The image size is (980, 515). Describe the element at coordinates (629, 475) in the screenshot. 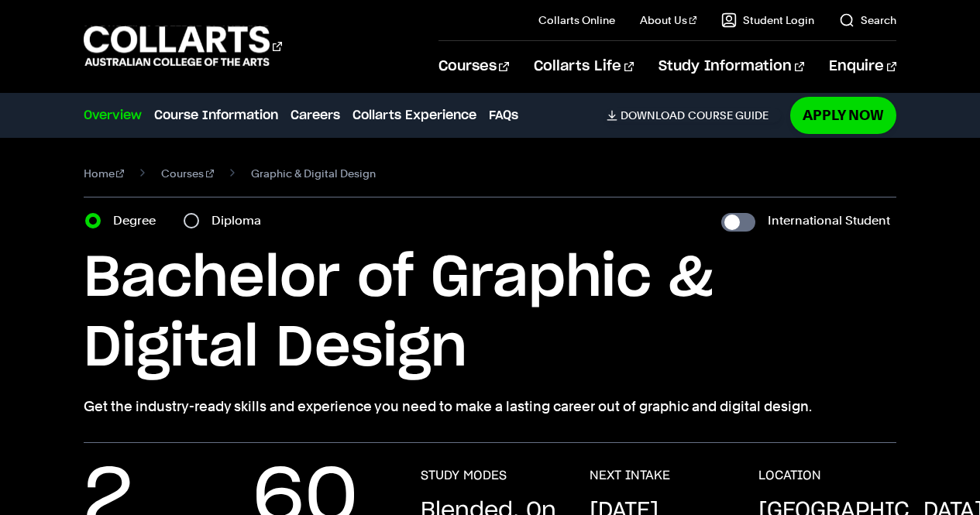

I see `h3: NEXT INTAKE` at that location.